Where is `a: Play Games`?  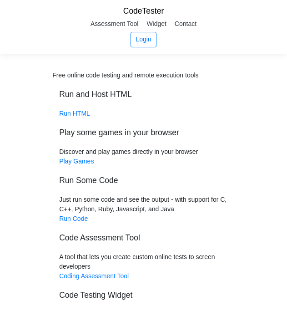
a: Play Games is located at coordinates (76, 161).